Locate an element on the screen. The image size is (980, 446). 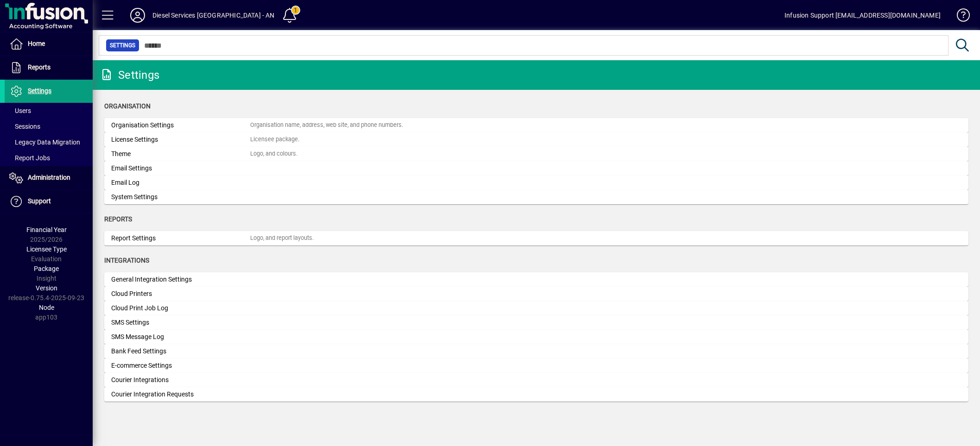
div: System Settings is located at coordinates (181, 197).